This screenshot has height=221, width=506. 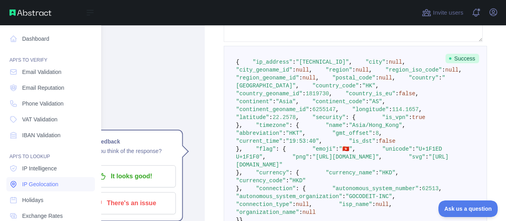 What do you see at coordinates (329, 117) in the screenshot?
I see `span: "security"` at bounding box center [329, 117].